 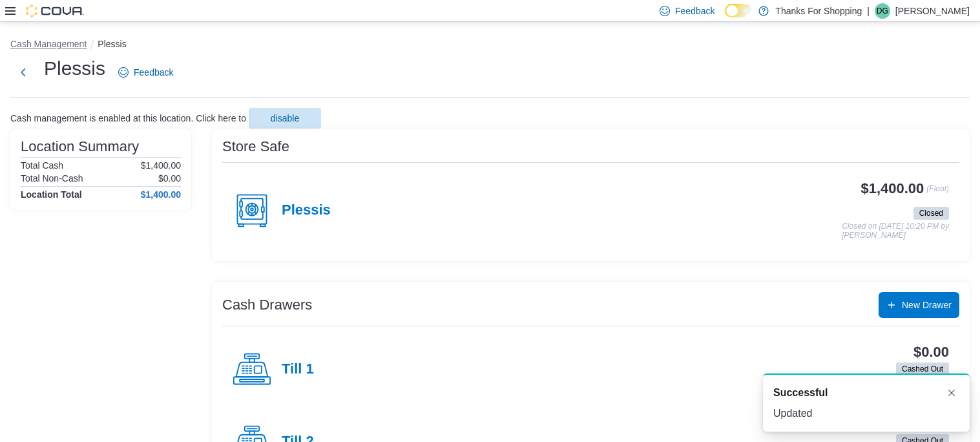 What do you see at coordinates (51, 194) in the screenshot?
I see `h4: Location Total` at bounding box center [51, 194].